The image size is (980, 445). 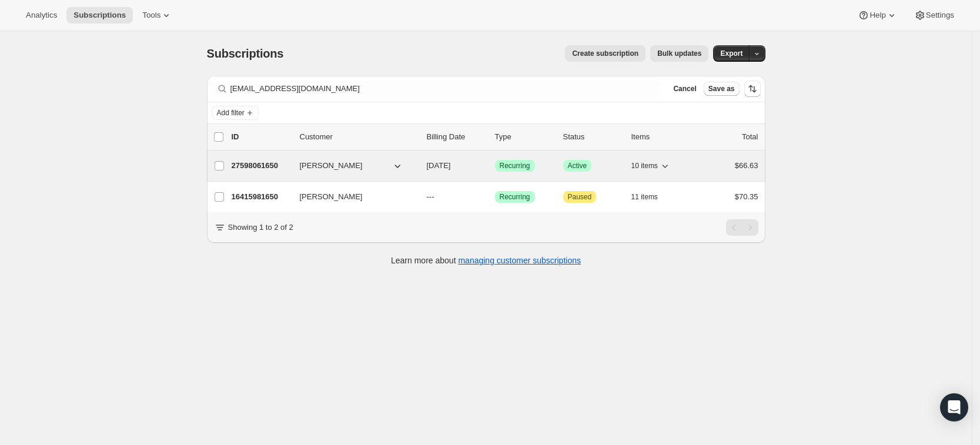 What do you see at coordinates (99, 15) in the screenshot?
I see `button: Subscriptions` at bounding box center [99, 15].